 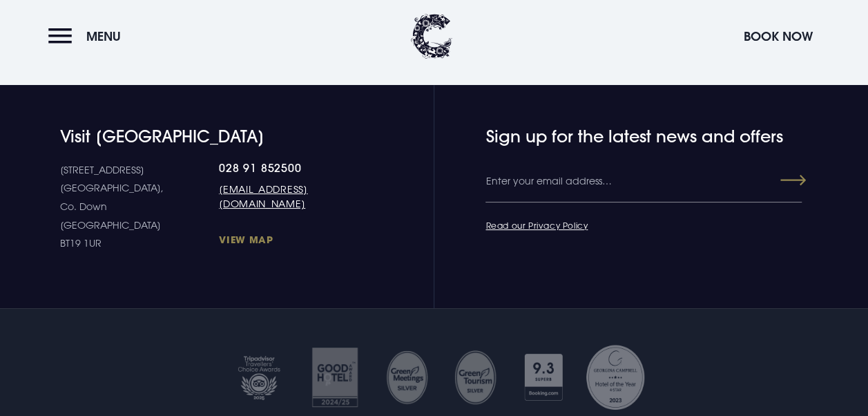 I want to click on img: Georgina Campbell Award 2023, so click(x=615, y=377).